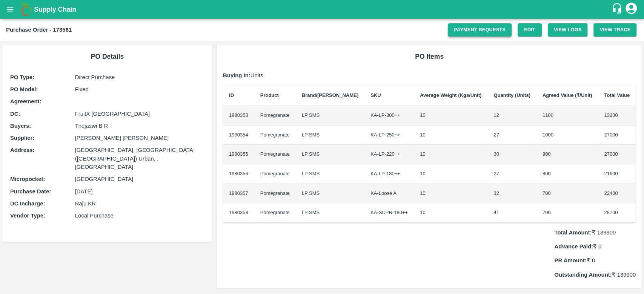  I want to click on p: Direct Purchase, so click(140, 77).